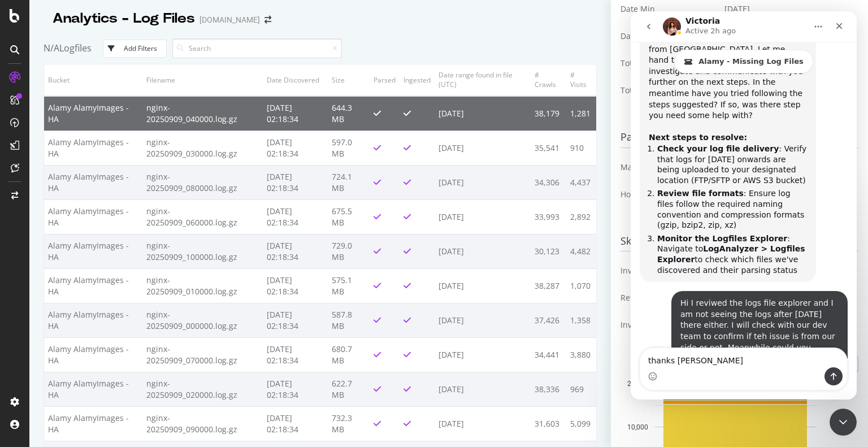 The width and height of the screenshot is (868, 447). What do you see at coordinates (202, 320) in the screenshot?
I see `td: nginx-20250909_000000.log.gz` at bounding box center [202, 320].